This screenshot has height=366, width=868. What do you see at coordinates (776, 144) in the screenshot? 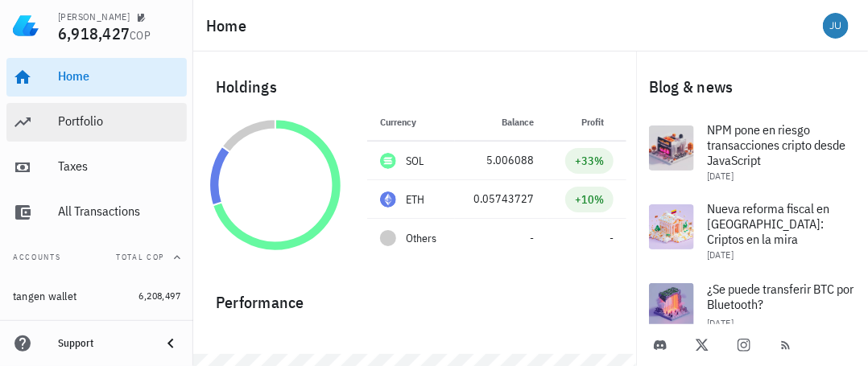
I see `span: NPM pone en riesgo transacciones cripto desde JavaScript` at bounding box center [776, 144].